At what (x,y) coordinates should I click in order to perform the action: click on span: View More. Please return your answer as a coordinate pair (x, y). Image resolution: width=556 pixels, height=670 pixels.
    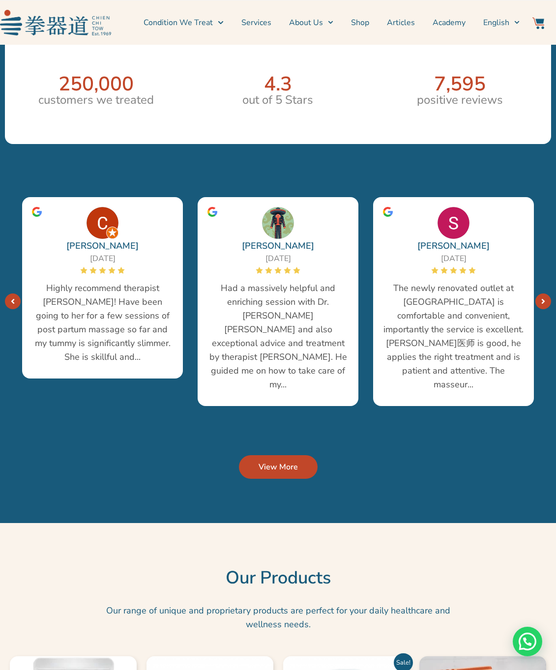
    Looking at the image, I should click on (278, 467).